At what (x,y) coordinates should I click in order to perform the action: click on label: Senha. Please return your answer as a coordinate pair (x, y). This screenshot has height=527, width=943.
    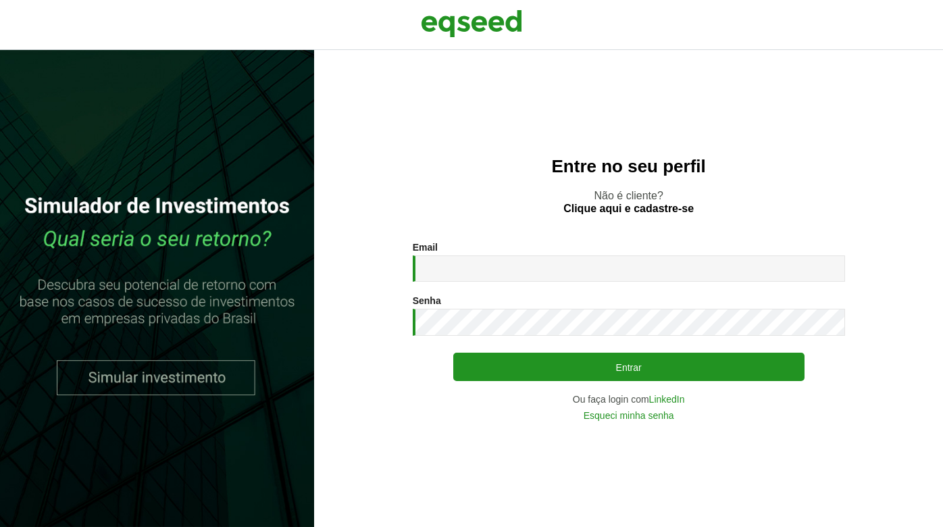
    Looking at the image, I should click on (427, 301).